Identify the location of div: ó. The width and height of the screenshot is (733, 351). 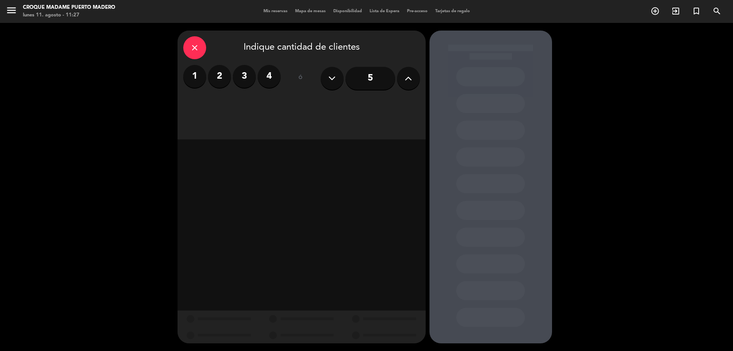
(300, 78).